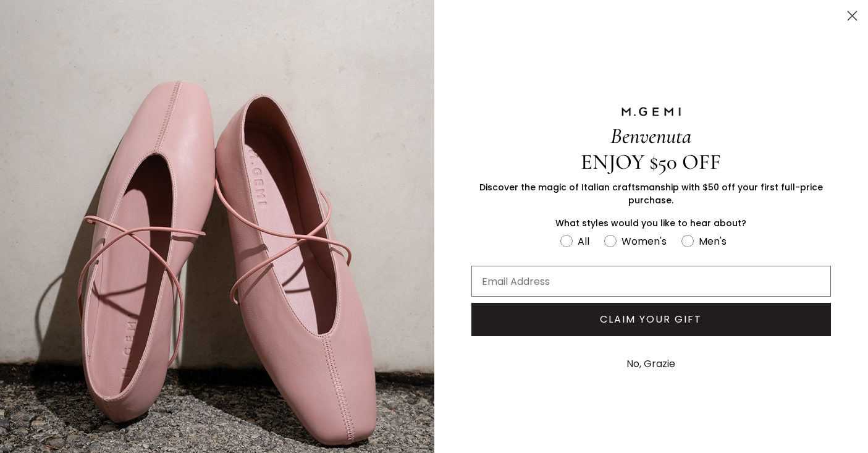 The width and height of the screenshot is (868, 453). What do you see at coordinates (651, 319) in the screenshot?
I see `button: CLAIM YOUR GIFT` at bounding box center [651, 319].